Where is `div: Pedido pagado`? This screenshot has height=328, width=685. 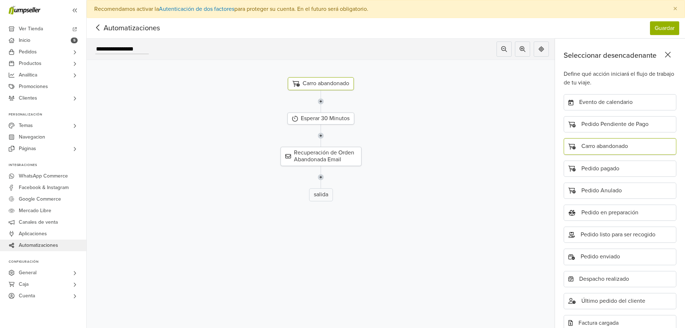 div: Pedido pagado is located at coordinates (620, 169).